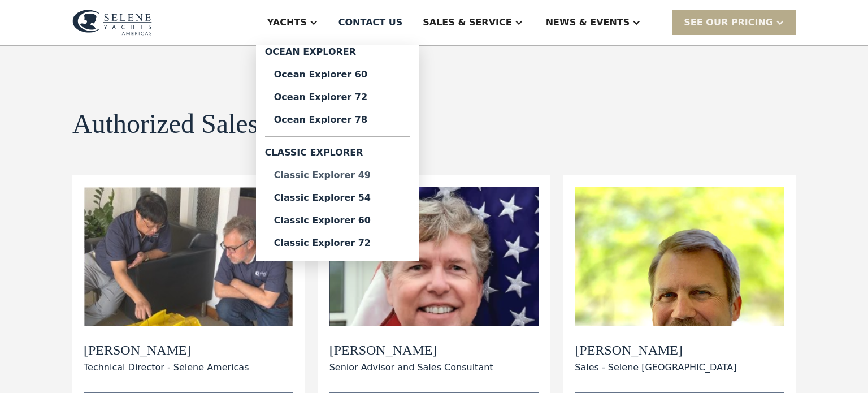 The image size is (868, 393). I want to click on div: Technical Director - Selene Americas, so click(166, 367).